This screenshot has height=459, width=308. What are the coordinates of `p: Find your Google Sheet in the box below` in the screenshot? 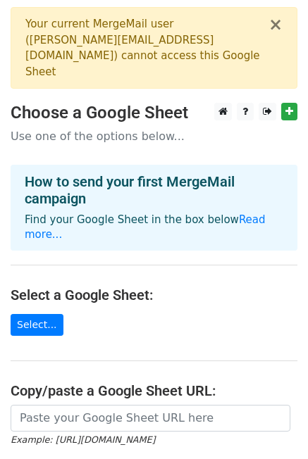 It's located at (153, 227).